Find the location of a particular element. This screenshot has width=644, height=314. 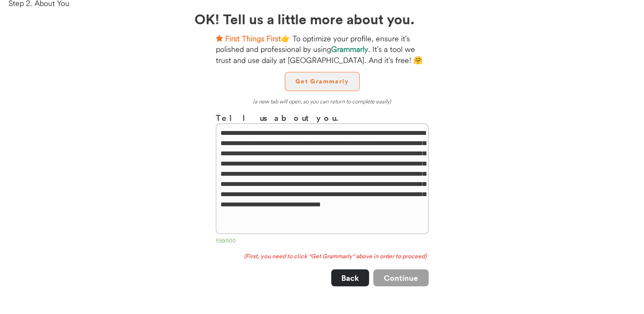

h2: OK! Tell us a little more about you. is located at coordinates (322, 19).